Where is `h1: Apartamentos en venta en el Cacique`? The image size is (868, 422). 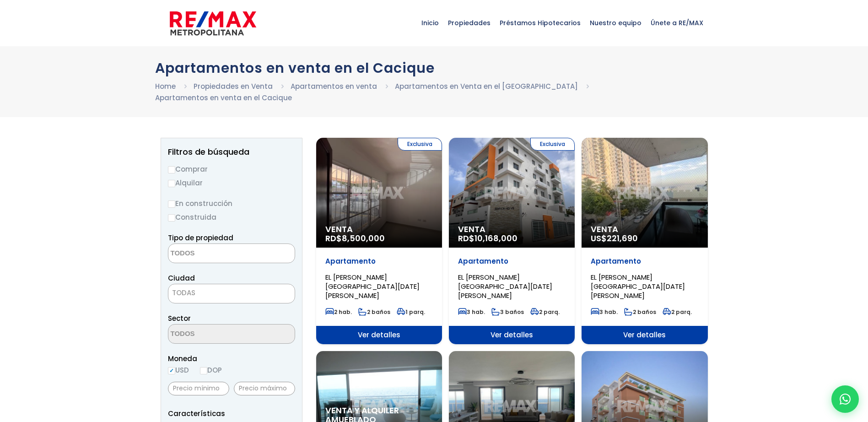
h1: Apartamentos en venta en el Cacique is located at coordinates (434, 67).